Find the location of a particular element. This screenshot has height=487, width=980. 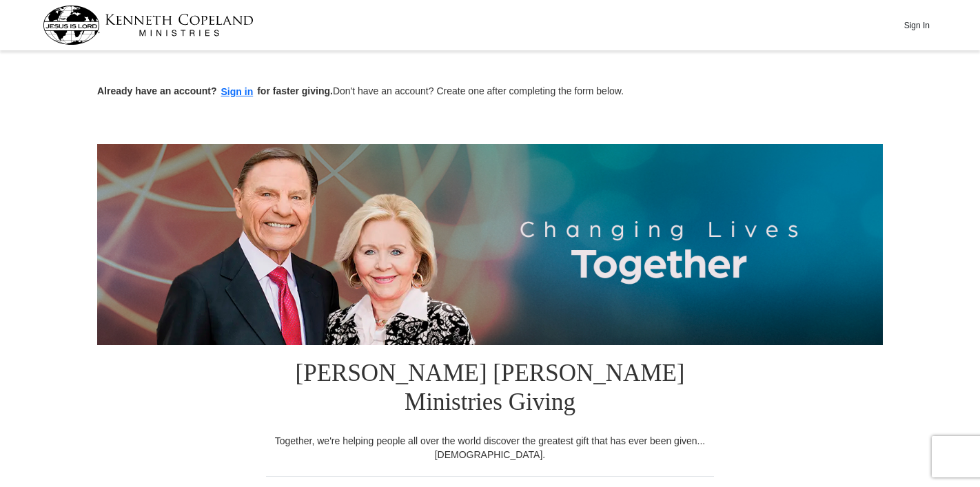

button: Sign in is located at coordinates (237, 92).